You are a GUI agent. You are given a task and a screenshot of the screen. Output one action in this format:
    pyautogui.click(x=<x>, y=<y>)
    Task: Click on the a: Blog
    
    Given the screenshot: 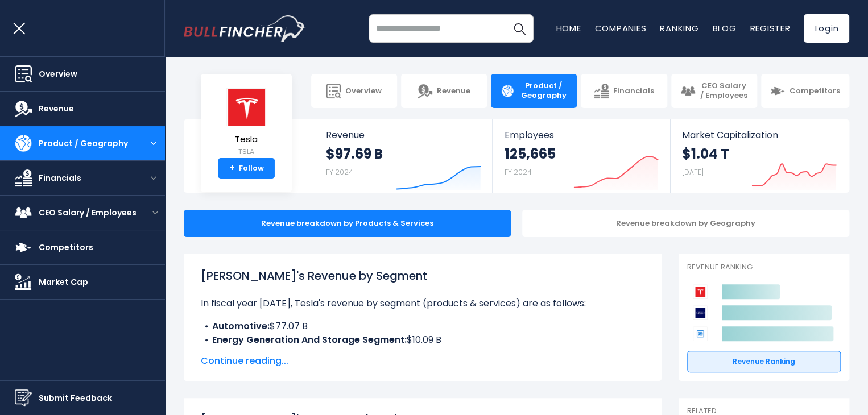 What is the action you would take?
    pyautogui.click(x=724, y=28)
    